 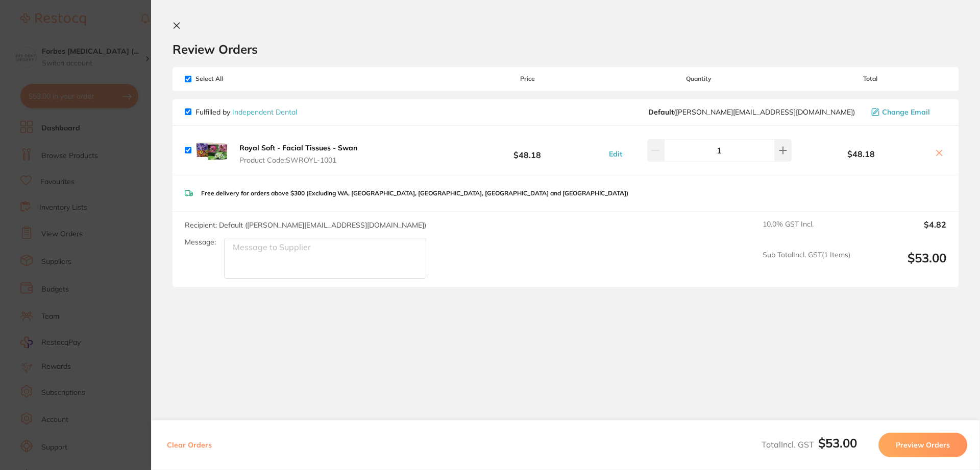 What do you see at coordinates (906, 112) in the screenshot?
I see `span: Change Email` at bounding box center [906, 112].